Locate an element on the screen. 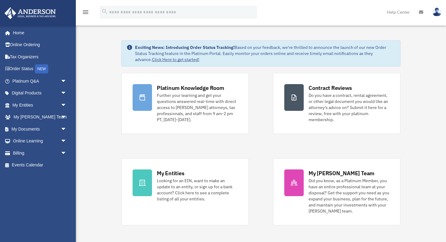 The width and height of the screenshot is (446, 242). a: My Entities Looking for an EIN, want to make an update to an entity, or sign up for a bank accoun... is located at coordinates (185, 191).